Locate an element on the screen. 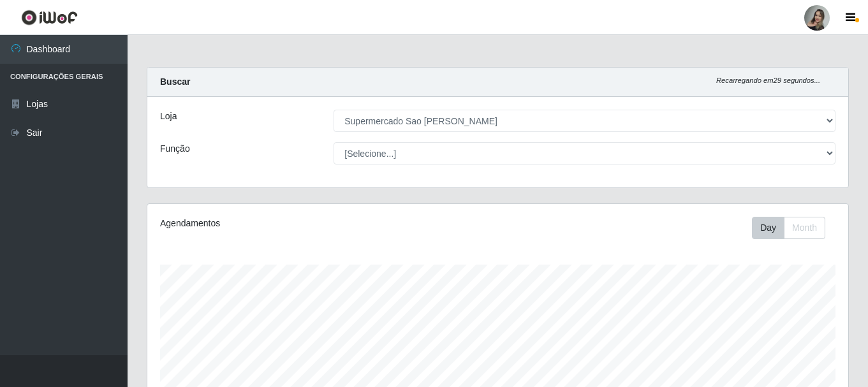 The width and height of the screenshot is (868, 387). label: Função is located at coordinates (175, 148).